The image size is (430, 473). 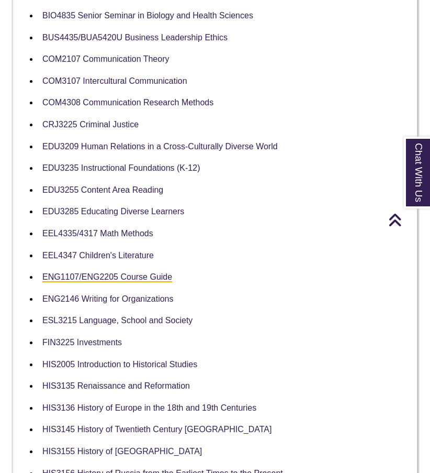 What do you see at coordinates (107, 277) in the screenshot?
I see `a: ENG1107/ENG2205 Course Guide` at bounding box center [107, 277].